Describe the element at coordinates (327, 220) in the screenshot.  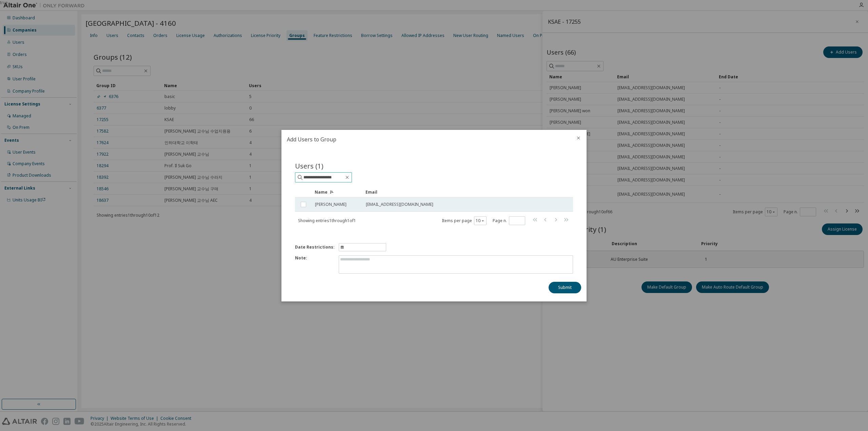
I see `span: Showing entries 1 through 1 of 1` at that location.